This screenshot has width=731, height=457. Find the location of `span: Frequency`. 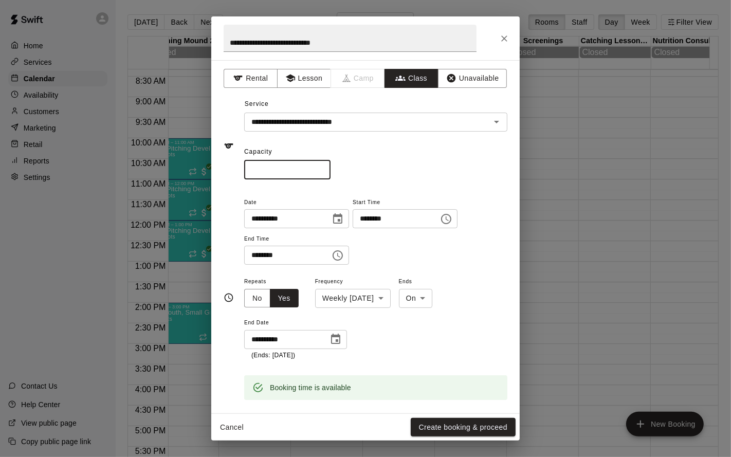

span: Frequency is located at coordinates (353, 282).